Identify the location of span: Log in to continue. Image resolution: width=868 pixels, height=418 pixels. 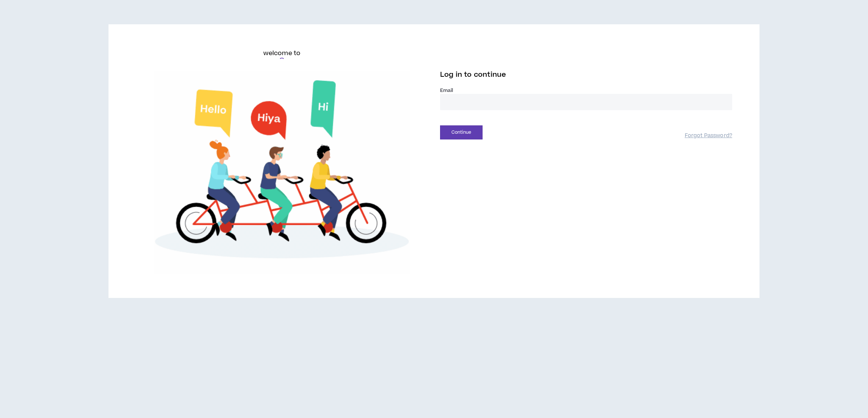
(473, 74).